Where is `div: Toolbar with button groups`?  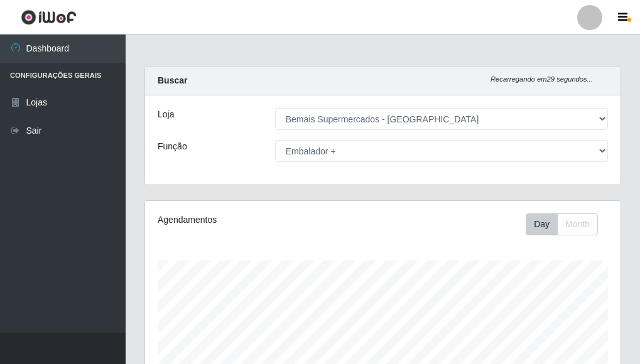 div: Toolbar with button groups is located at coordinates (567, 224).